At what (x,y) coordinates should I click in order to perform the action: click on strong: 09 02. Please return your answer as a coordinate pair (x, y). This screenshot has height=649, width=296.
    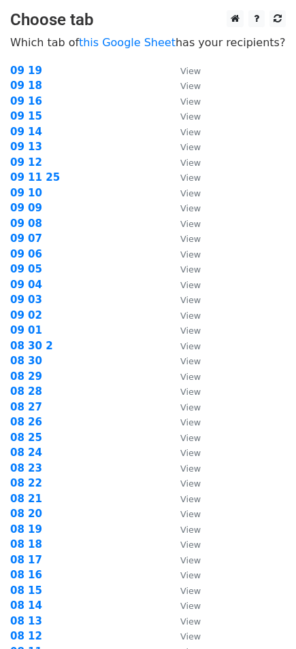
    Looking at the image, I should click on (26, 315).